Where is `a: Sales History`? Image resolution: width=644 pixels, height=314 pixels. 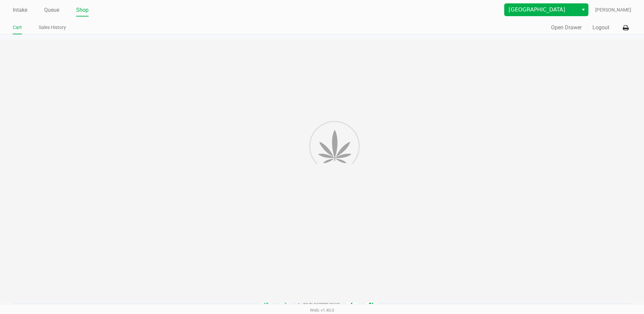
a: Sales History is located at coordinates (52, 27).